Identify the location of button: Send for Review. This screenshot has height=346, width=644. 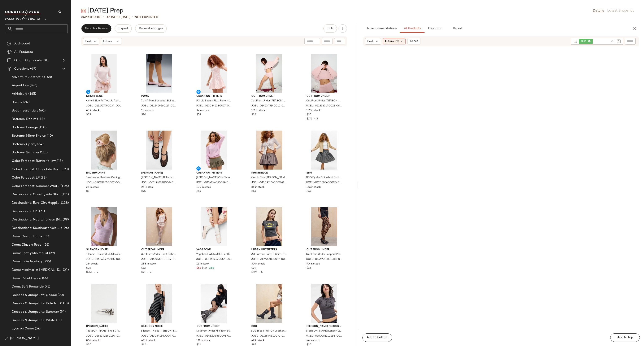
(96, 29).